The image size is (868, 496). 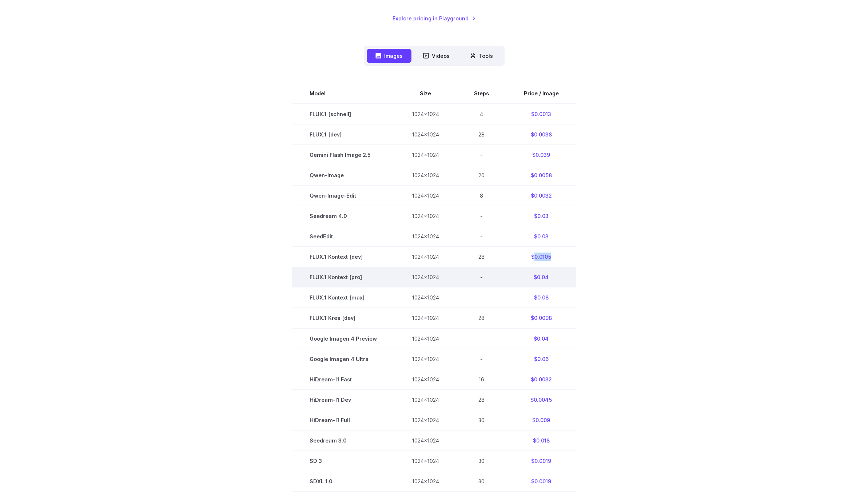 What do you see at coordinates (434, 18) in the screenshot?
I see `a: Explore pricing in Playground` at bounding box center [434, 18].